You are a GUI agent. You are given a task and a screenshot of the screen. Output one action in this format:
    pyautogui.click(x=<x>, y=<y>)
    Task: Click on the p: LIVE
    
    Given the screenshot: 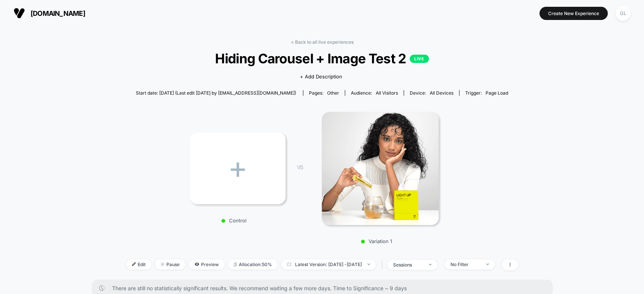 What is the action you would take?
    pyautogui.click(x=419, y=59)
    